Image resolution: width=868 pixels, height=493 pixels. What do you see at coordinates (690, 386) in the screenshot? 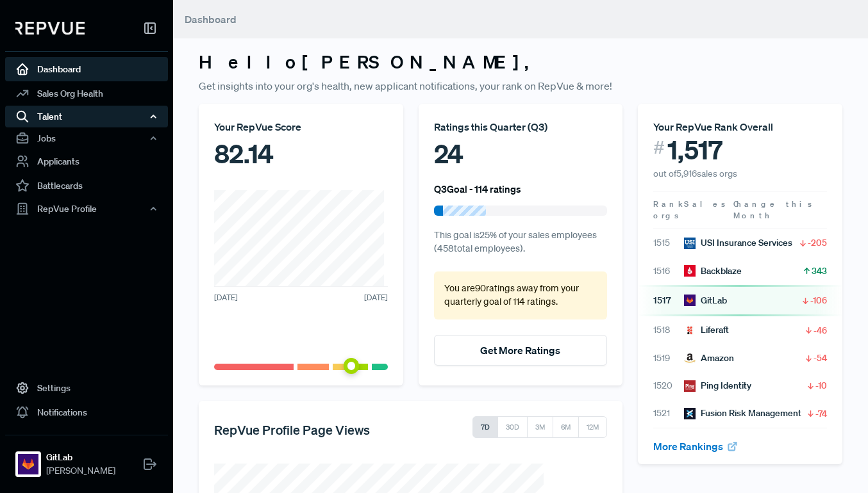
I see `img: Ping Identity` at bounding box center [690, 386].